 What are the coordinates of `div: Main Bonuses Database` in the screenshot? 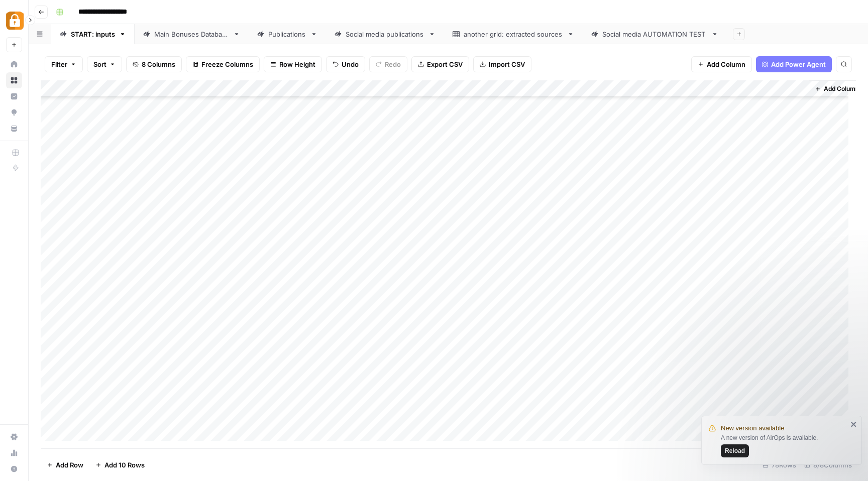 It's located at (191, 34).